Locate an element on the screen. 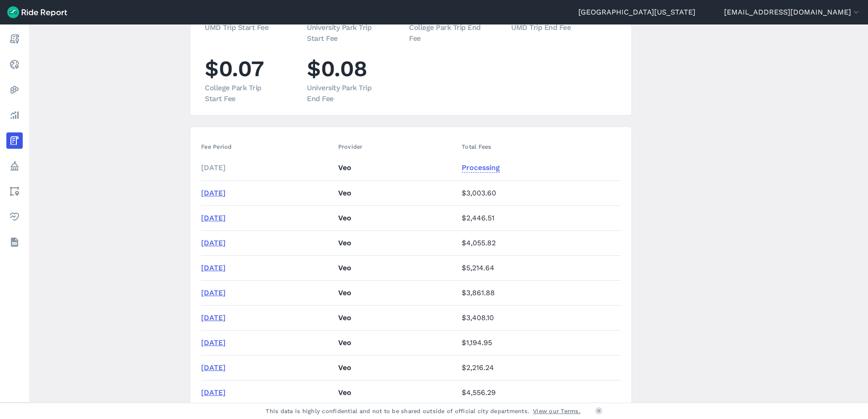 This screenshot has width=868, height=419. td: $5,214.64 is located at coordinates (539, 268).